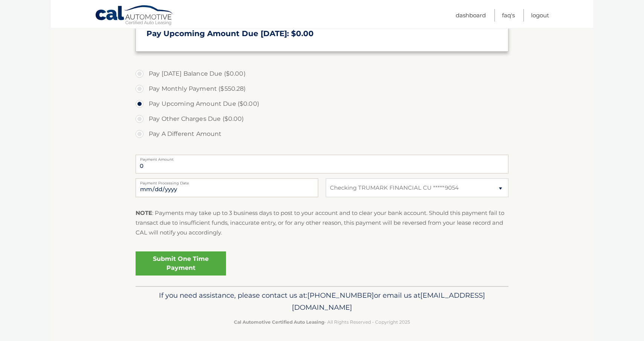 The image size is (644, 341). I want to click on a: Submit One Time Payment, so click(181, 263).